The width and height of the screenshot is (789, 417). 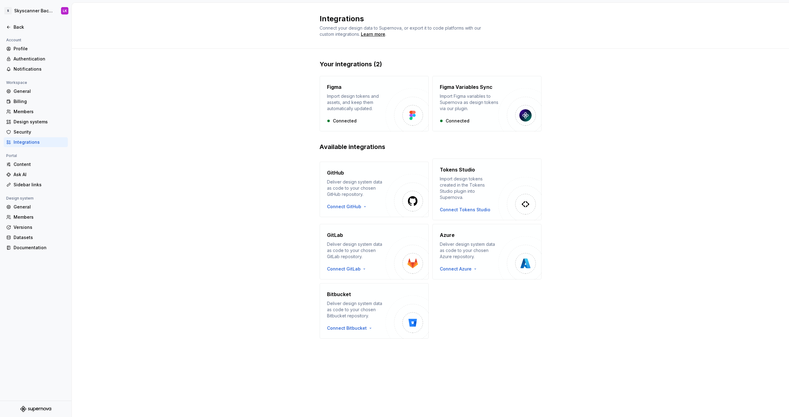 I want to click on a: Profile, so click(x=36, y=49).